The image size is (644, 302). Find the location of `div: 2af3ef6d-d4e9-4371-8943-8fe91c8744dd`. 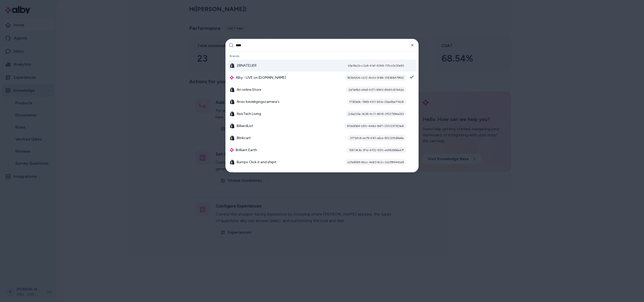

div: 2af3ef6d-d4e9-4371-8943-8fe91c8744dd is located at coordinates (376, 90).